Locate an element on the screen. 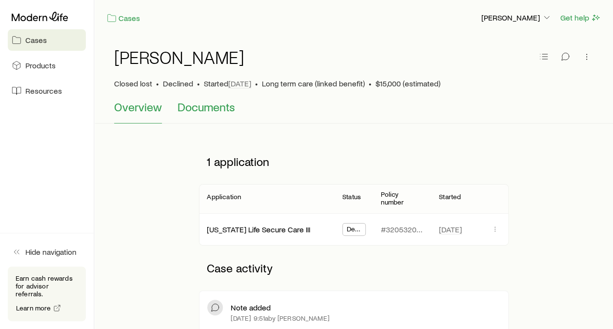 The height and width of the screenshot is (329, 613). span: Cases is located at coordinates (36, 40).